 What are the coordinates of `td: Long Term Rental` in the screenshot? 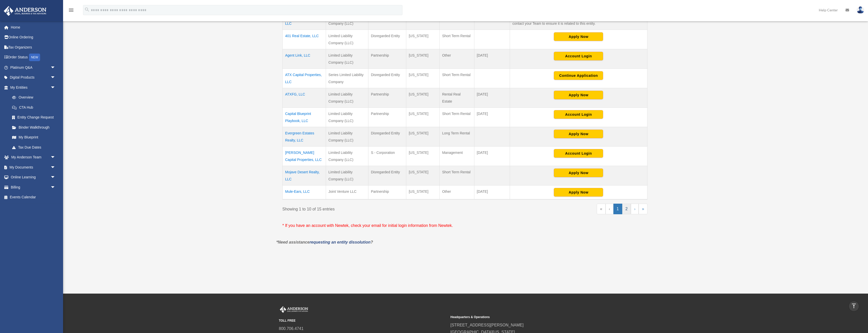 It's located at (457, 137).